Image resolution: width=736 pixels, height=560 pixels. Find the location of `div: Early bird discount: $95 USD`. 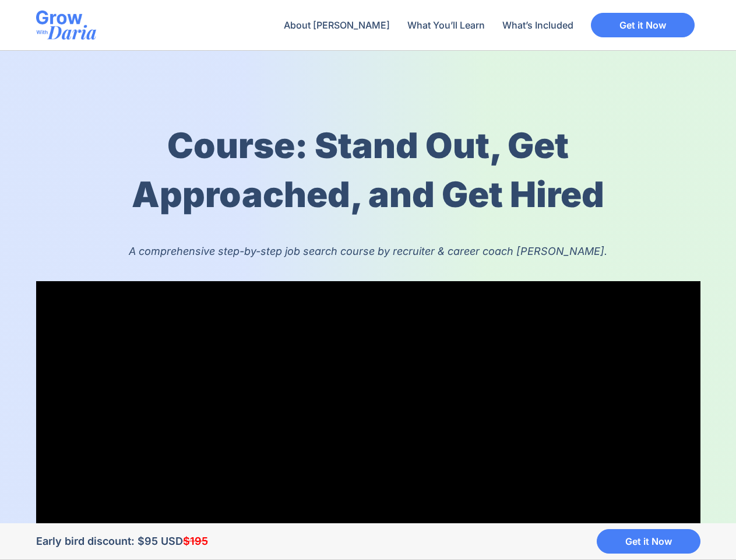

div: Early bird discount: $95 USD is located at coordinates (130, 540).